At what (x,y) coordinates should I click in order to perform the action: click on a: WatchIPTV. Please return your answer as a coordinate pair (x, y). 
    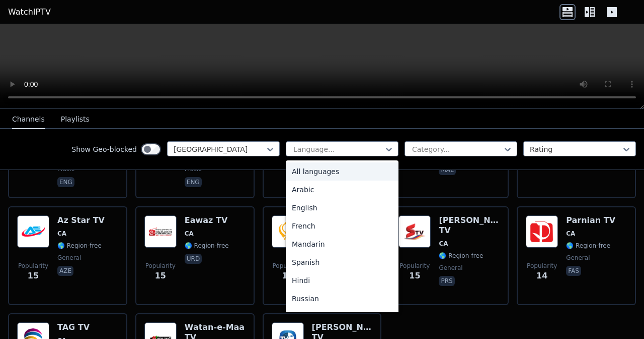
    Looking at the image, I should click on (29, 12).